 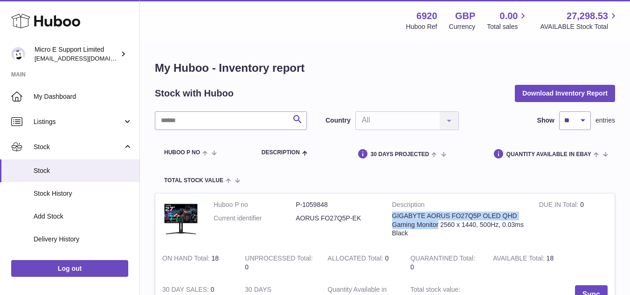 What do you see at coordinates (83, 96) in the screenshot?
I see `span: My Dashboard` at bounding box center [83, 96].